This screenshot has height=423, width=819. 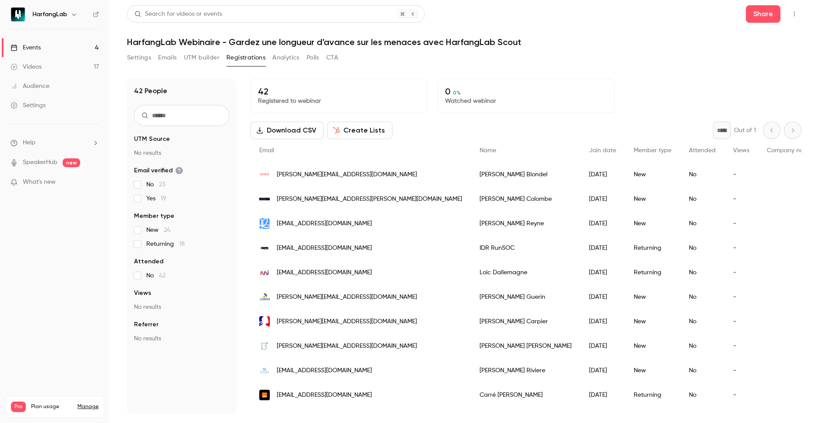 I want to click on h6: HarfangLab, so click(x=49, y=14).